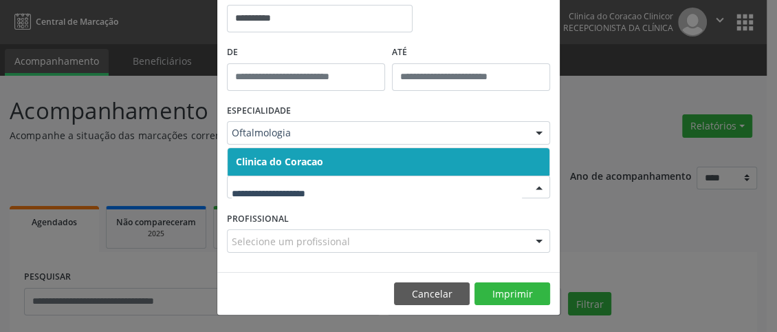 The width and height of the screenshot is (777, 332). What do you see at coordinates (291, 241) in the screenshot?
I see `span: Selecione um profissional` at bounding box center [291, 241].